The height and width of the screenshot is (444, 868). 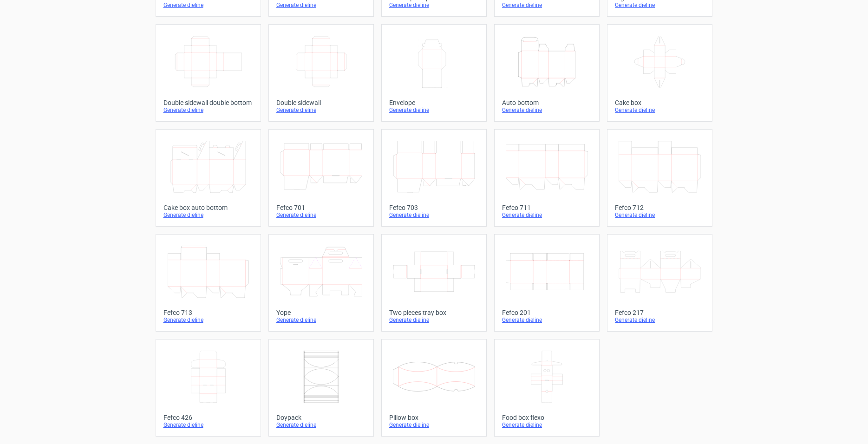 I want to click on div: Fefco 426, so click(x=208, y=417).